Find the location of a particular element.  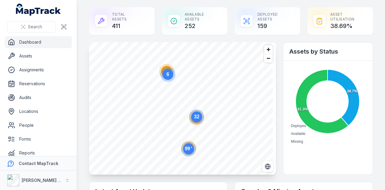

button: Zoom in is located at coordinates (268, 49).